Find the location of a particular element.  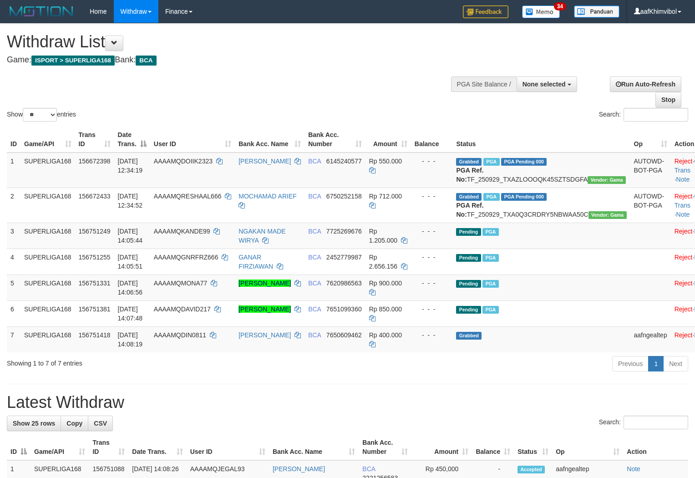

span: Copy 7620986563 to clipboard is located at coordinates (344, 283).